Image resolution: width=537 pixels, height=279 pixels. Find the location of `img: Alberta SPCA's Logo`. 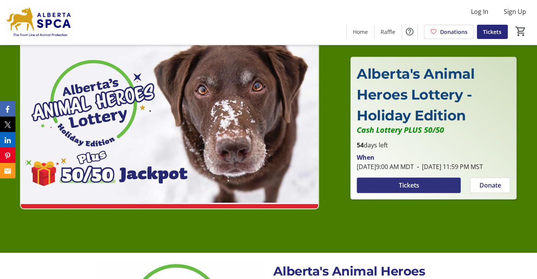

img: Alberta SPCA's Logo is located at coordinates (39, 22).